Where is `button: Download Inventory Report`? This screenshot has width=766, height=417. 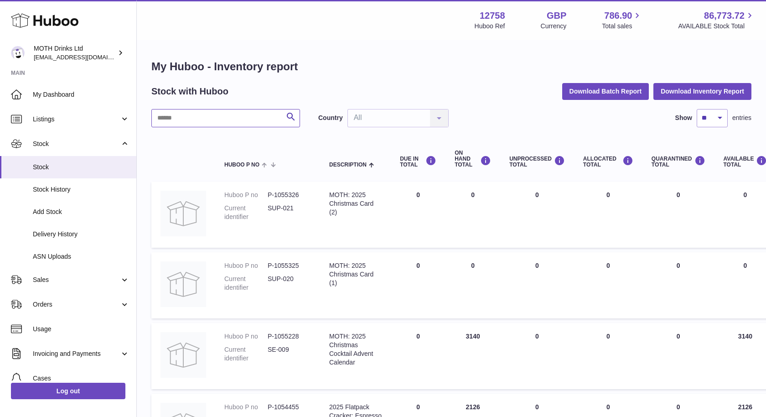
button: Download Inventory Report is located at coordinates (703, 91).